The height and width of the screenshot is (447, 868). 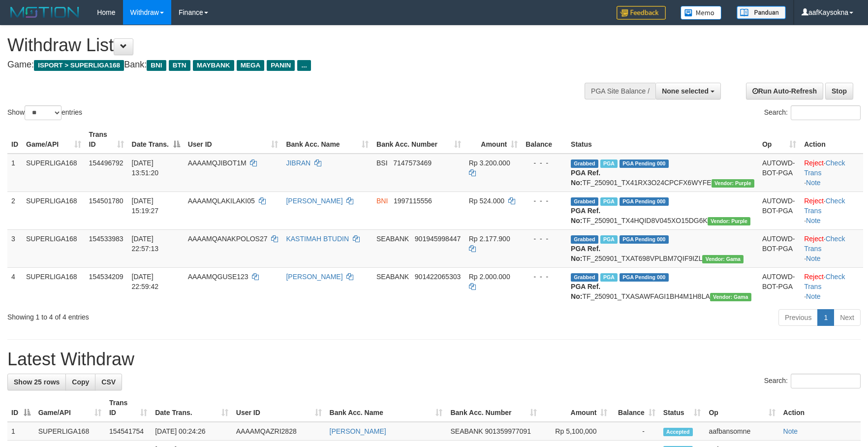 What do you see at coordinates (233, 139) in the screenshot?
I see `th: User ID: activate to sort column ascending` at bounding box center [233, 139].